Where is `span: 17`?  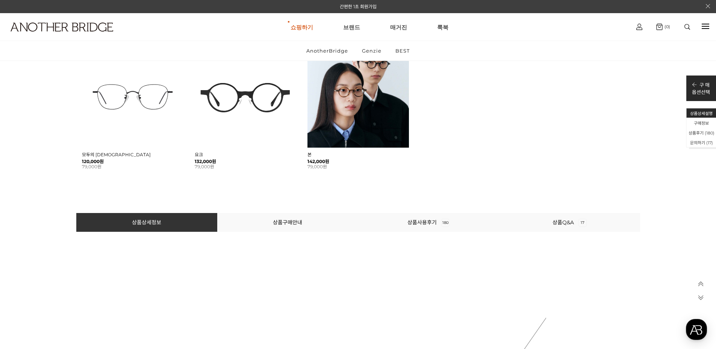 span: 17 is located at coordinates (583, 223).